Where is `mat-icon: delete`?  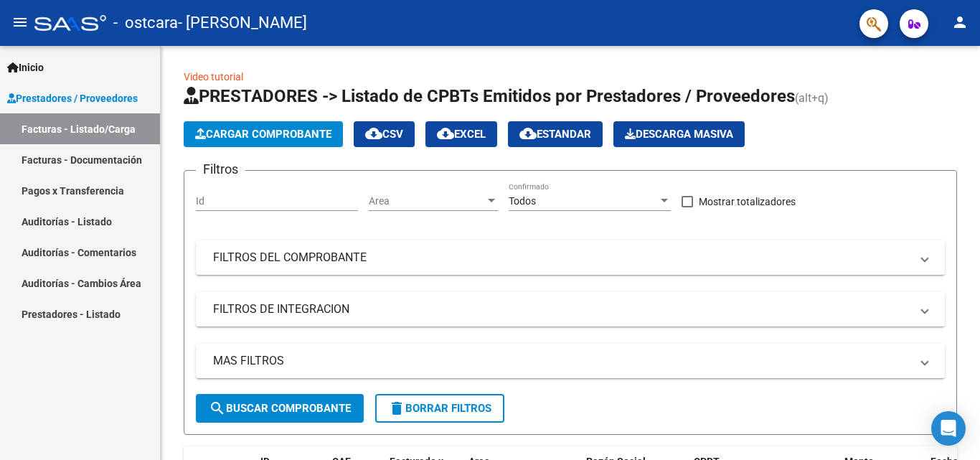
mat-icon: delete is located at coordinates (396, 408).